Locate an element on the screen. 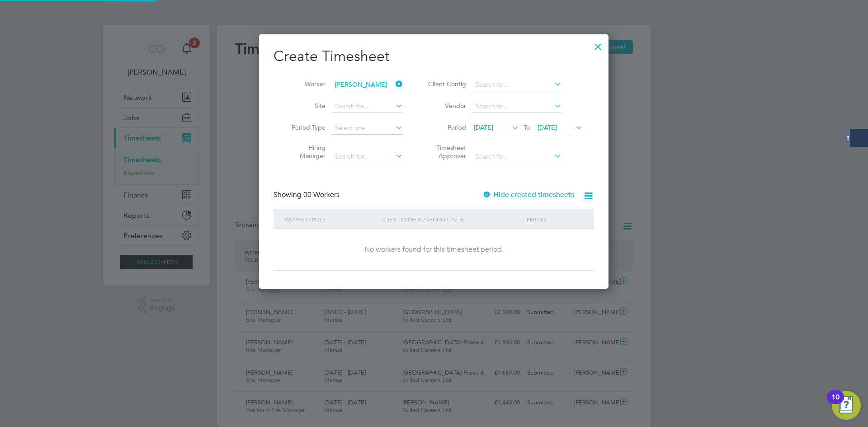 This screenshot has width=868, height=427. div: Client Config / Vendor / Site is located at coordinates (452, 219).